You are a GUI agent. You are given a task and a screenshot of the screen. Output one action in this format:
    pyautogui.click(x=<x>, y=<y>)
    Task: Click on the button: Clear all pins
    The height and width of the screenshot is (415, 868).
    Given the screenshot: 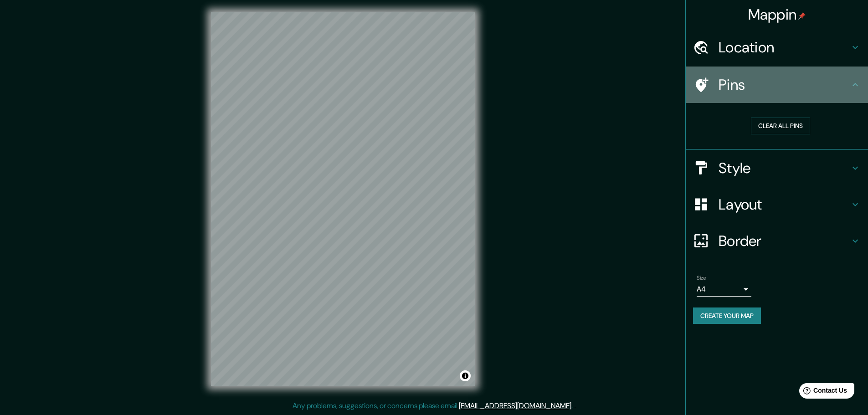 What is the action you would take?
    pyautogui.click(x=781, y=125)
    